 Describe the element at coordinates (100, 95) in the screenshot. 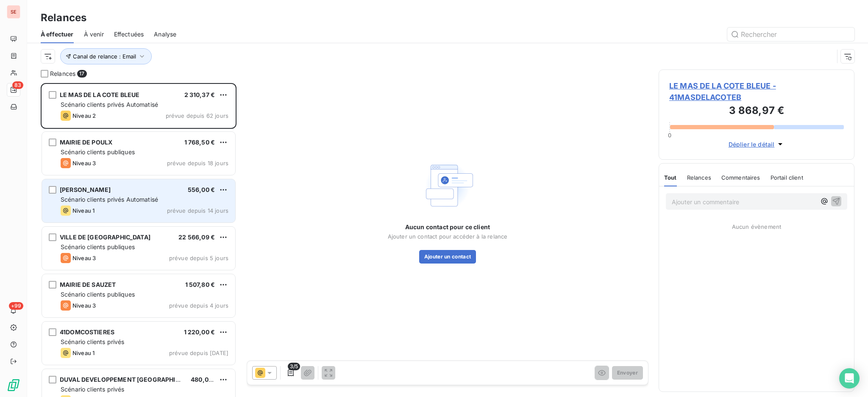

I see `span: LE MAS DE LA COTE BLEUE` at that location.